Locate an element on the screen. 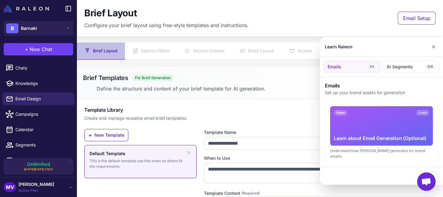 The image size is (443, 197). div: Learn Raleon is located at coordinates (339, 47).